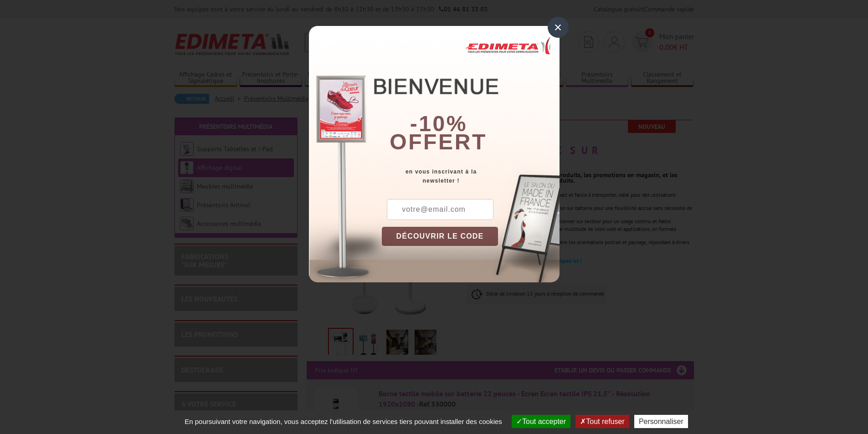  I want to click on button: Tout refuser, so click(602, 421).